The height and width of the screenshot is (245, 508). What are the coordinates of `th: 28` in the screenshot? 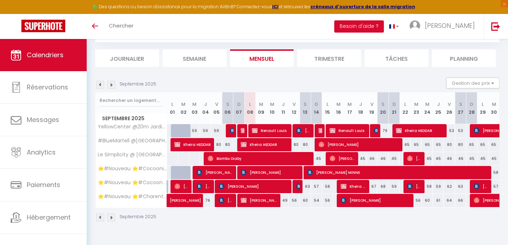 It's located at (472, 108).